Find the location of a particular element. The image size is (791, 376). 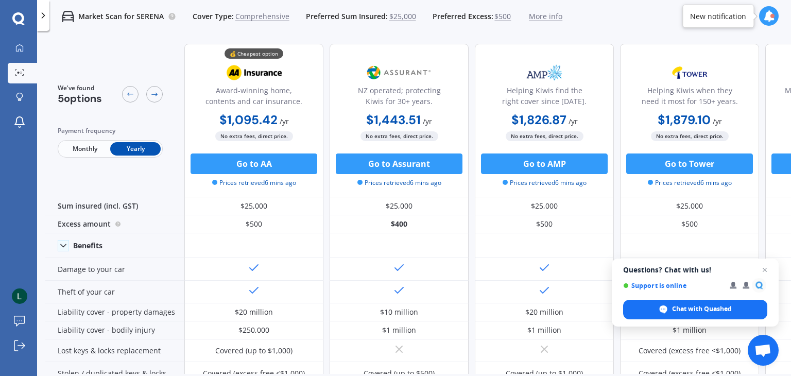

div: $250,000 is located at coordinates (254, 330).